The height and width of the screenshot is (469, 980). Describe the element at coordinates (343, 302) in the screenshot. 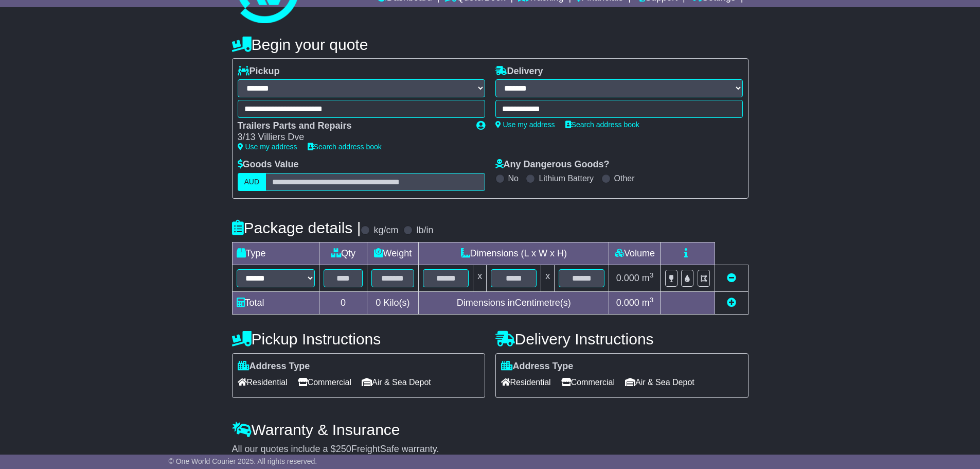

I see `td: 0` at that location.